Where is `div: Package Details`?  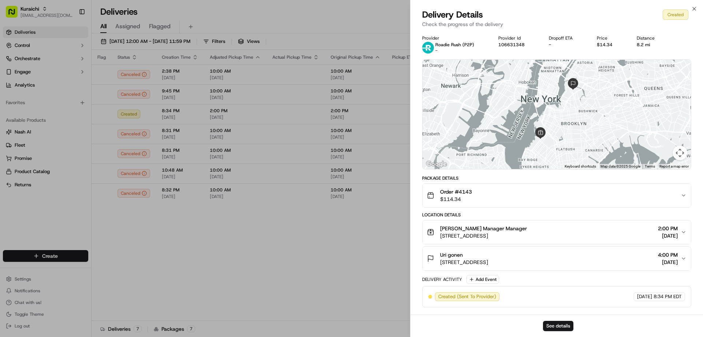
div: Package Details is located at coordinates (557, 178).